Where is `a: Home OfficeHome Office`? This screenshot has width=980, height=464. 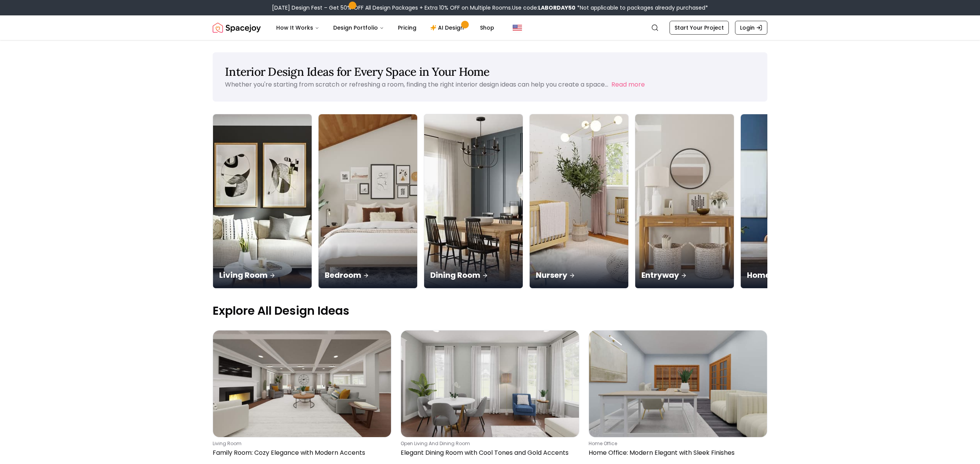 a: Home OfficeHome Office is located at coordinates (790, 201).